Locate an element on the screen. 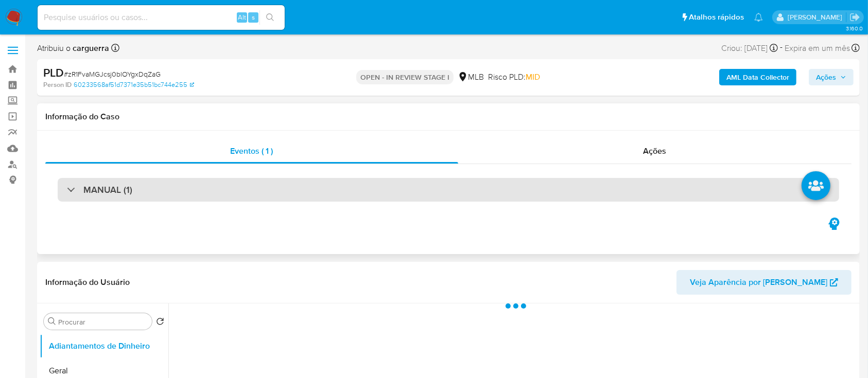 The image size is (868, 378). div: MANUAL (1) is located at coordinates (448, 190).